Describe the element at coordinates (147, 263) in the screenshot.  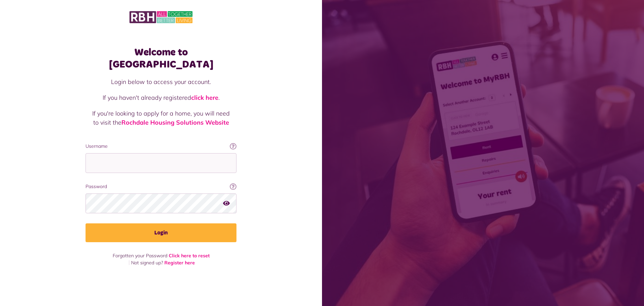
I see `span: Not signed up?` at that location.